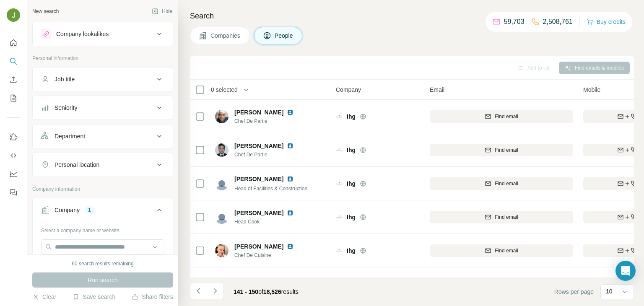 Image resolution: width=644 pixels, height=306 pixels. Describe the element at coordinates (102, 108) in the screenshot. I see `button: Seniority` at that location.